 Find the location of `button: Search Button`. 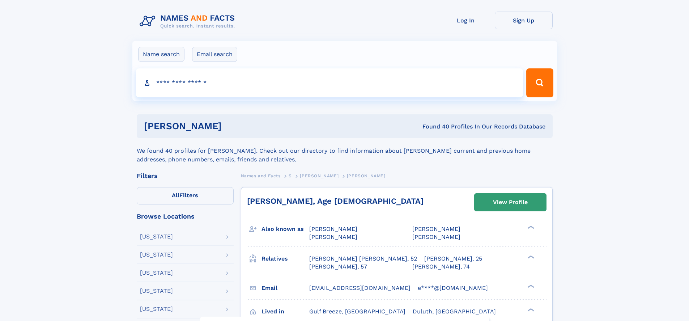

button: Search Button is located at coordinates (540, 83).